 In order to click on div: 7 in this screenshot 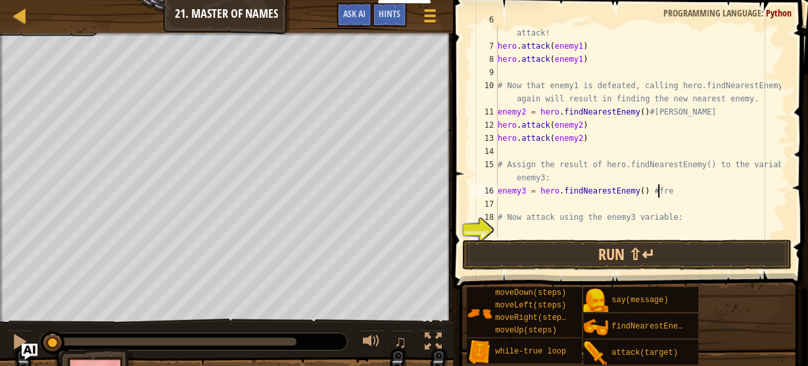, I will do `click(485, 46)`.